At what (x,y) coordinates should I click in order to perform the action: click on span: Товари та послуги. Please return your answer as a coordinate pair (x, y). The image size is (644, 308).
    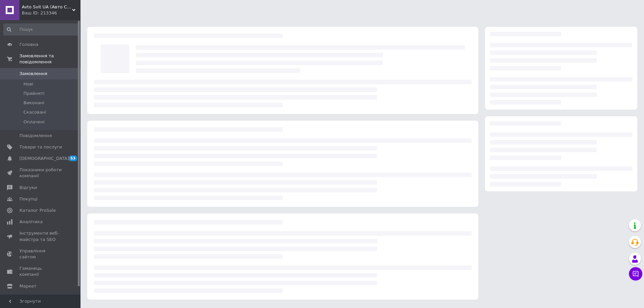
    Looking at the image, I should click on (40, 147).